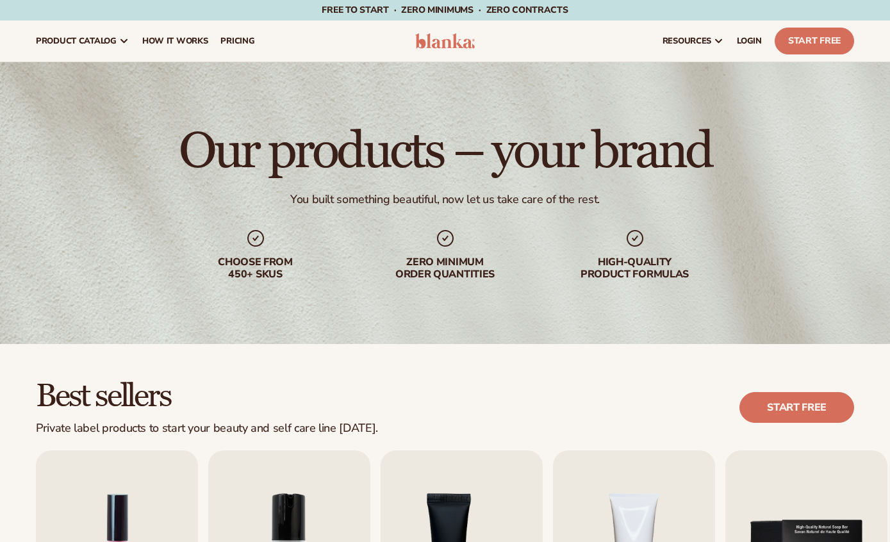 The width and height of the screenshot is (890, 542). Describe the element at coordinates (207, 396) in the screenshot. I see `h2: Best sellers` at that location.